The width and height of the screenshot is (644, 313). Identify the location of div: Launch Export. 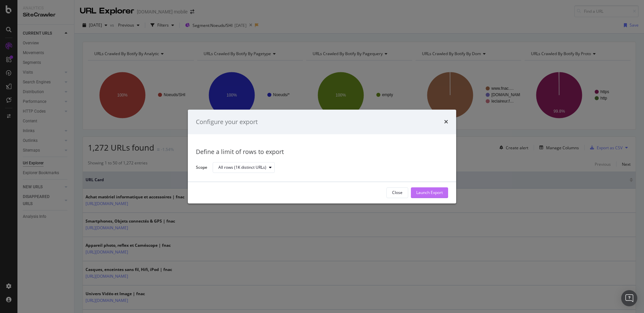
(430, 193).